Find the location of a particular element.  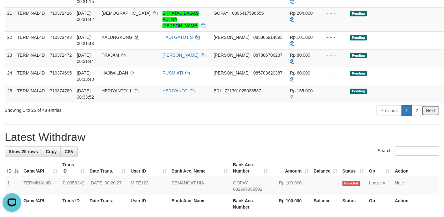

span: Rp 101.000 is located at coordinates (301, 37).